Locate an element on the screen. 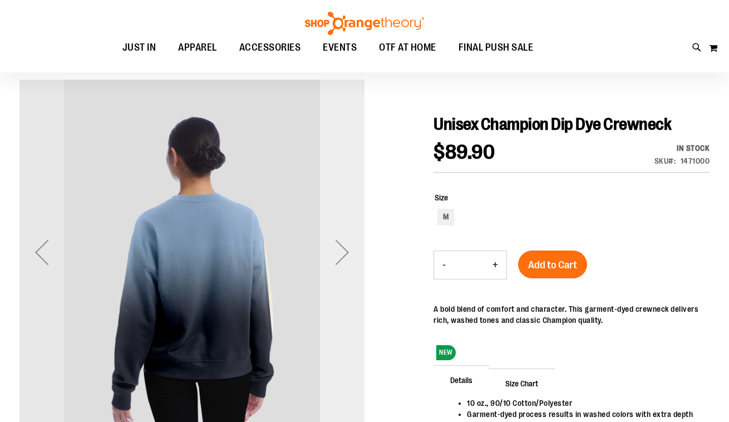  span: Details is located at coordinates (461, 379).